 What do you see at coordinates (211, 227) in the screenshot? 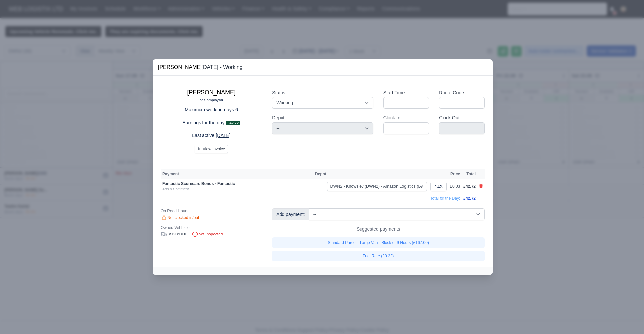
I see `div: Owned Vehhicle:` at bounding box center [211, 227].